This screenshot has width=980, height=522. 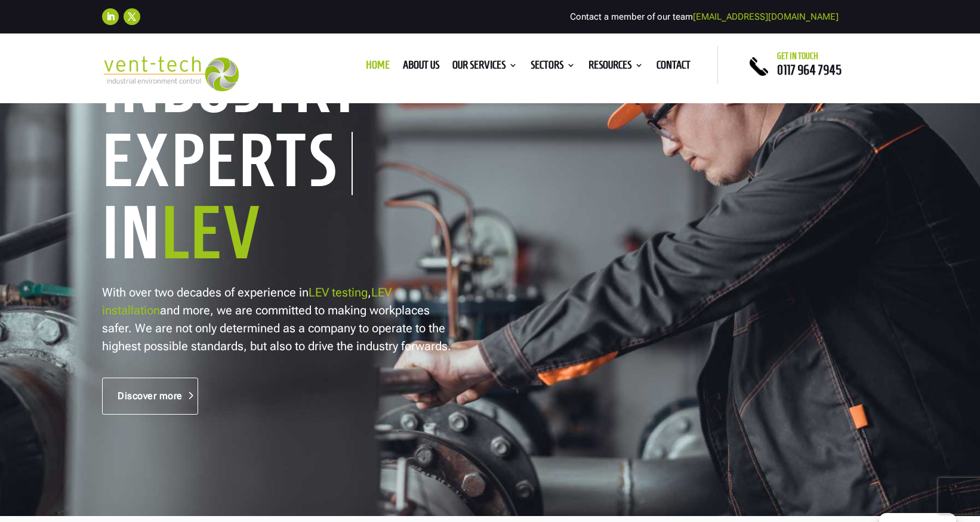 What do you see at coordinates (170, 73) in the screenshot?
I see `img: 2023-09-27T08_35_16.549ZVENT-TECH---Clear-background` at bounding box center [170, 73].